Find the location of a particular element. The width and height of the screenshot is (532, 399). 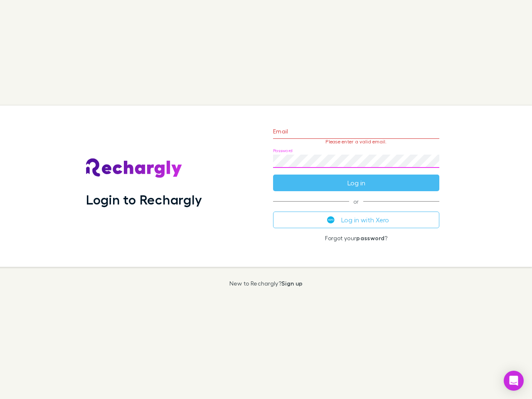

p: New to Rechargly? is located at coordinates (266, 284).